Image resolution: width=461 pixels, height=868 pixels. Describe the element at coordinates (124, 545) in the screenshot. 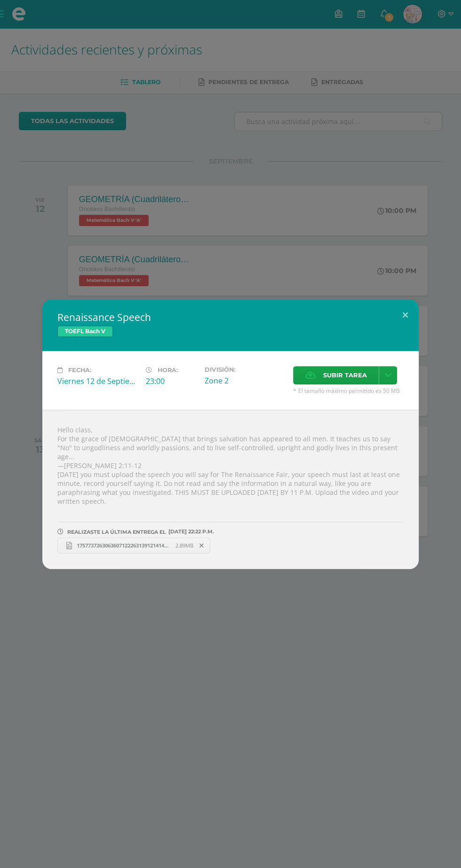

I see `span: 17577372630636071222631391214141.jpg` at that location.